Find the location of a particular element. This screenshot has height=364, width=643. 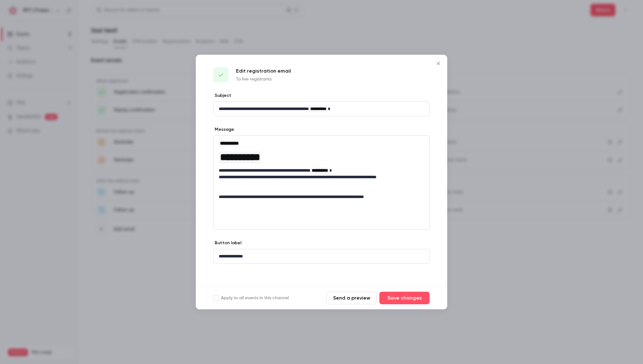

label: Button label is located at coordinates (227, 243).